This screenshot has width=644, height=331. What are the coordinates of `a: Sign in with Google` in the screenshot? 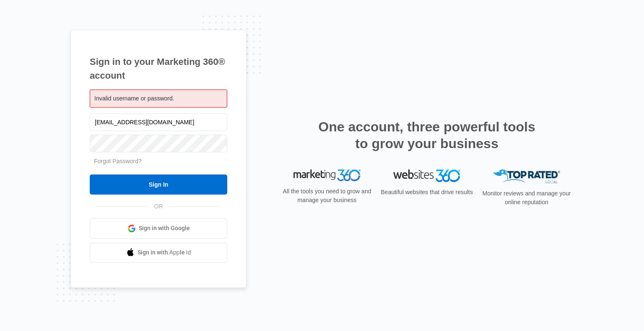 It's located at (159, 229).